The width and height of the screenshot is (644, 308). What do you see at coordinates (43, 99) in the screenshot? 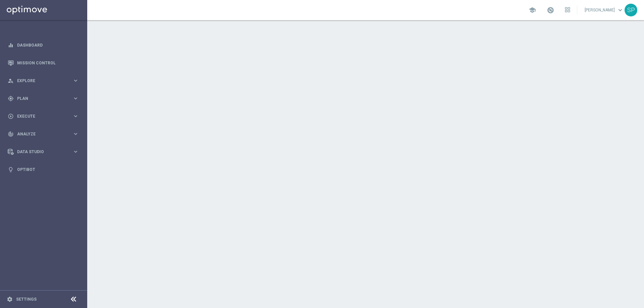
I see `div: gps_fixed Plan keyboard_arrow_right` at bounding box center [43, 99].